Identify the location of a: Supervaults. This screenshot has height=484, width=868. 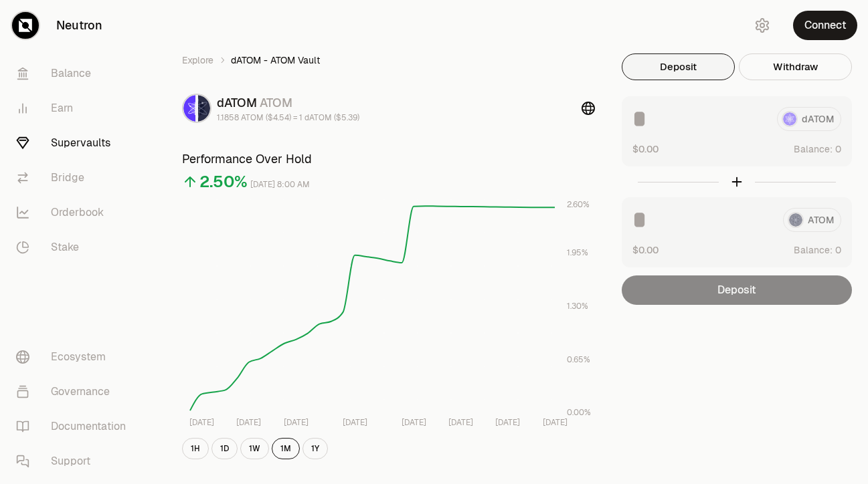
(75, 143).